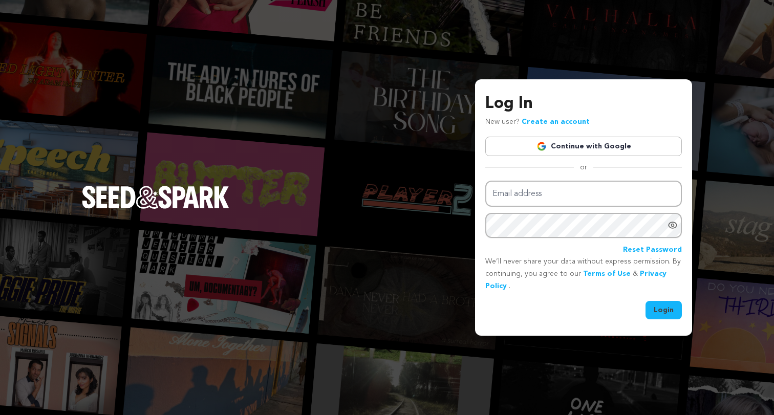 The image size is (774, 415). Describe the element at coordinates (607, 274) in the screenshot. I see `a: Terms of Use` at that location.